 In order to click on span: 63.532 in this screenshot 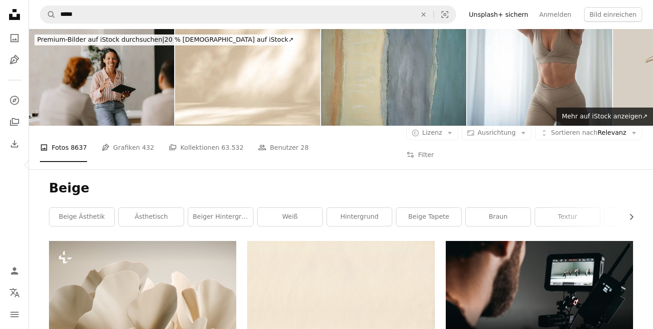, I will do `click(232, 147)`.